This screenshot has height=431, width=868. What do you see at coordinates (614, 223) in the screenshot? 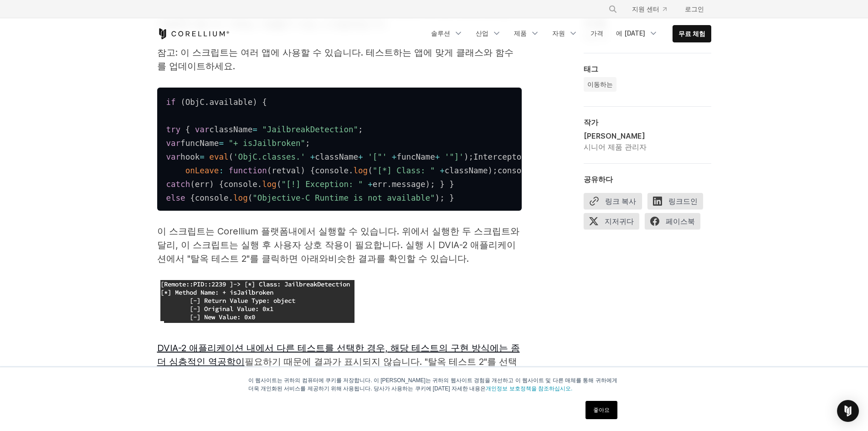
I see `a: 지저귀다` at bounding box center [614, 223].